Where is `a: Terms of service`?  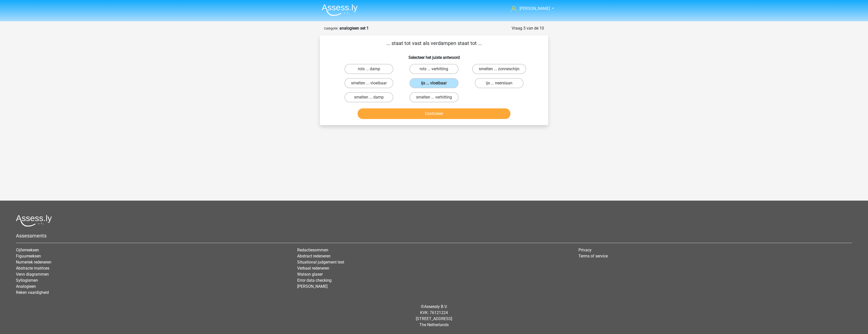 a: Terms of service is located at coordinates (593, 256).